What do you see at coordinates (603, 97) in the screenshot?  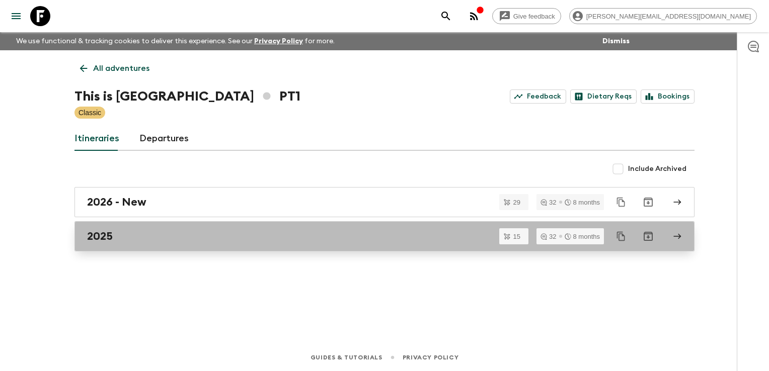 I see `a: Dietary Reqs` at bounding box center [603, 97].